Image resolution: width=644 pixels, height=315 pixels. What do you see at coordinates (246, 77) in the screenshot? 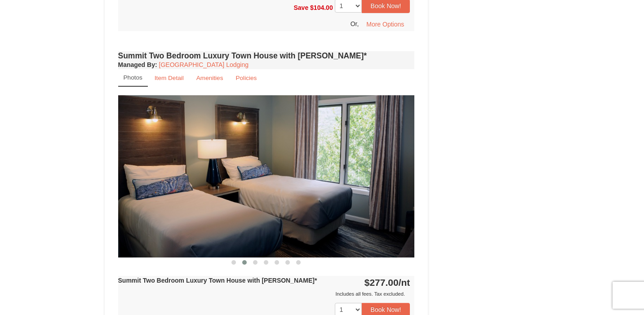
I see `small: Policies` at bounding box center [246, 77].